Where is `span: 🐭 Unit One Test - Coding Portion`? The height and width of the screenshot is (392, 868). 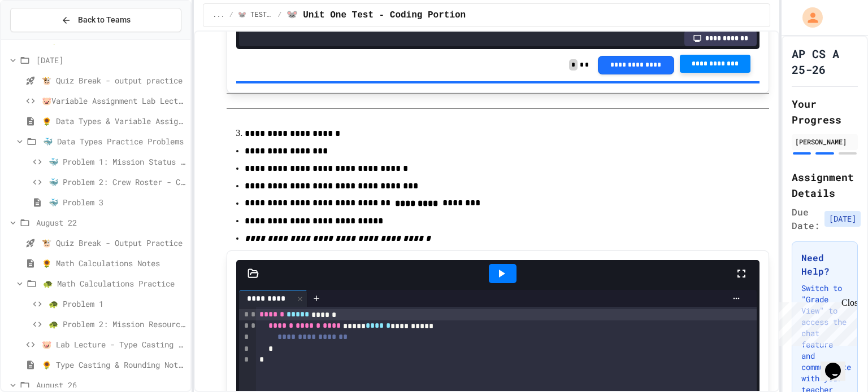 span: 🐭 Unit One Test - Coding Portion is located at coordinates (376, 15).